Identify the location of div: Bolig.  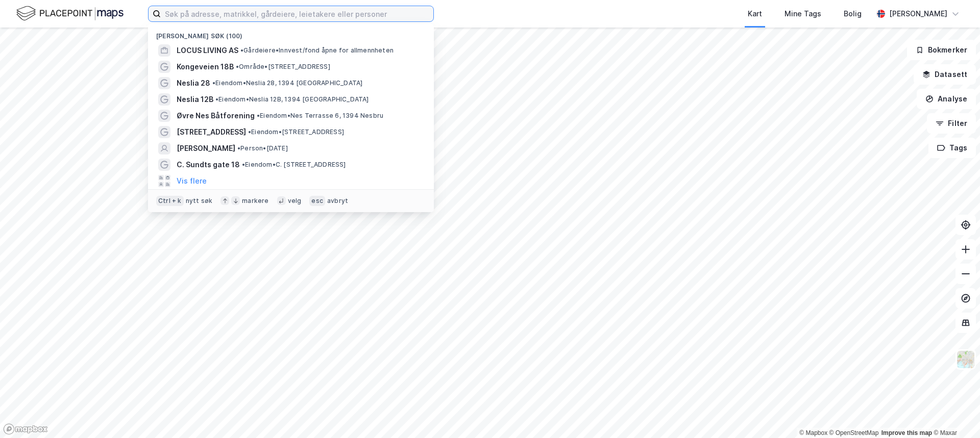
(853, 14).